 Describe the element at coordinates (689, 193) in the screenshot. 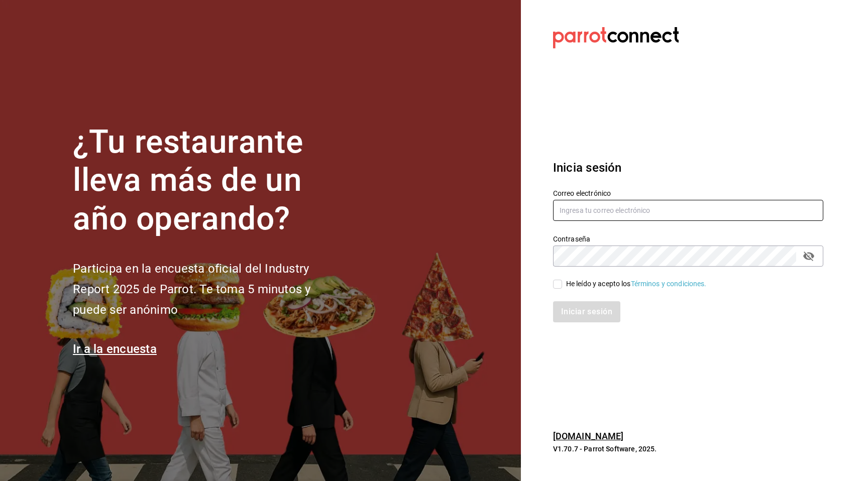

I see `label: Correo electrónico` at that location.